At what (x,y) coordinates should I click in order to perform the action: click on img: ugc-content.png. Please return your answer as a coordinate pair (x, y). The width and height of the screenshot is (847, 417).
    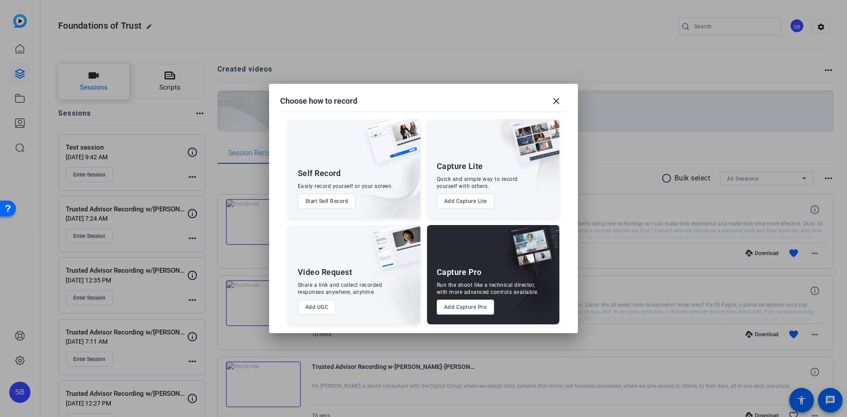
    Looking at the image, I should click on (393, 252).